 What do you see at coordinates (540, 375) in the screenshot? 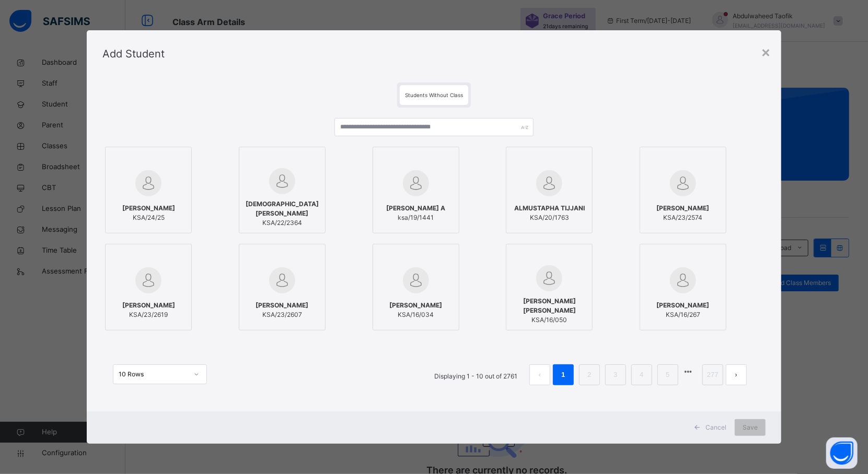
I see `li: 上一页` at bounding box center [540, 375].